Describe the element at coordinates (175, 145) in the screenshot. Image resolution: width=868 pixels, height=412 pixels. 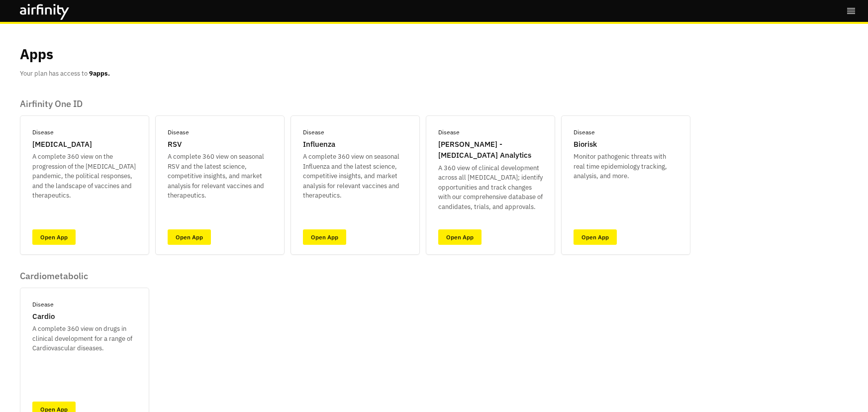
I see `p: RSV` at that location.